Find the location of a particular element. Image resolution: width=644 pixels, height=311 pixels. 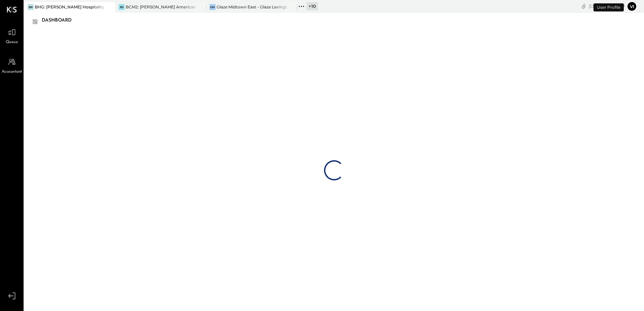

span: Queue is located at coordinates (12, 43).